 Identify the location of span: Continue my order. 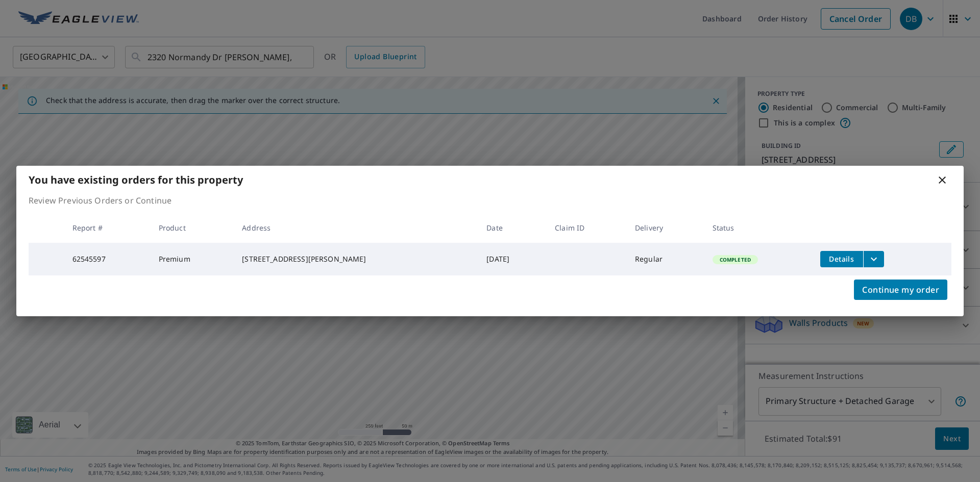
(900, 290).